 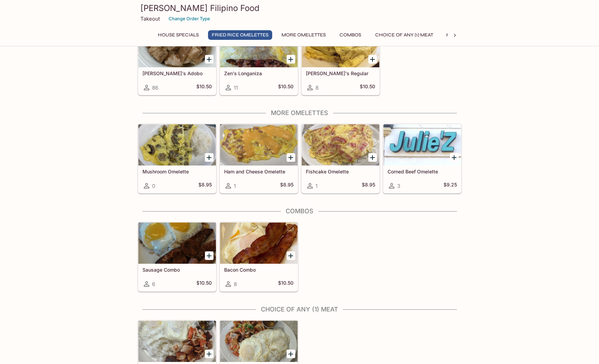 I want to click on h5: Mushroom Omelette, so click(x=177, y=171).